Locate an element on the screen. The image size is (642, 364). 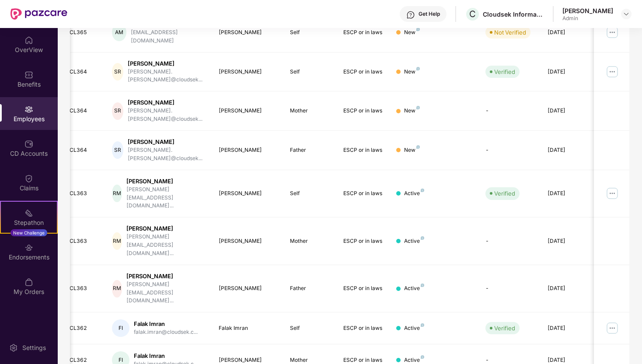
div: Mother is located at coordinates (310, 241).